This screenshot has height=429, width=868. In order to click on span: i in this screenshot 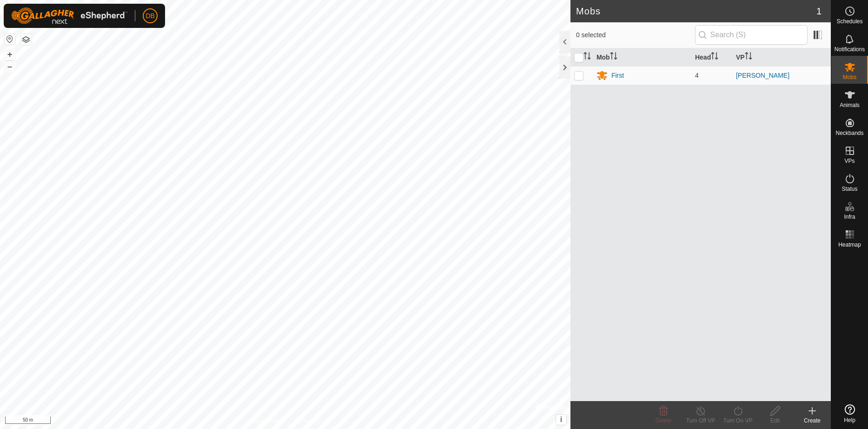, I will do `click(561, 419)`.